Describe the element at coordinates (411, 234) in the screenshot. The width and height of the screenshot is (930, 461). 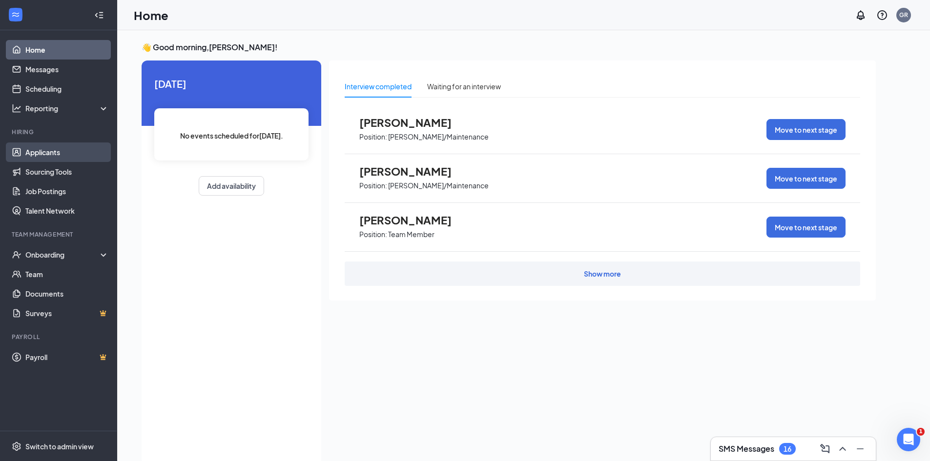
I see `p: Team Member` at that location.